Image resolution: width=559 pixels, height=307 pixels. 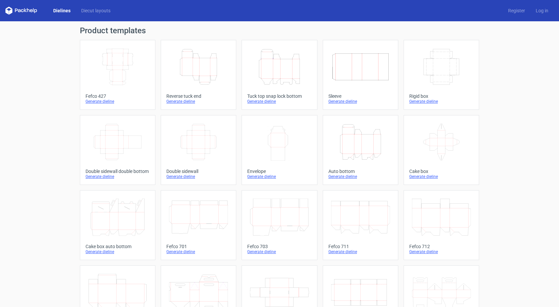 What do you see at coordinates (361, 172) in the screenshot?
I see `div: Auto bottom` at bounding box center [361, 172].